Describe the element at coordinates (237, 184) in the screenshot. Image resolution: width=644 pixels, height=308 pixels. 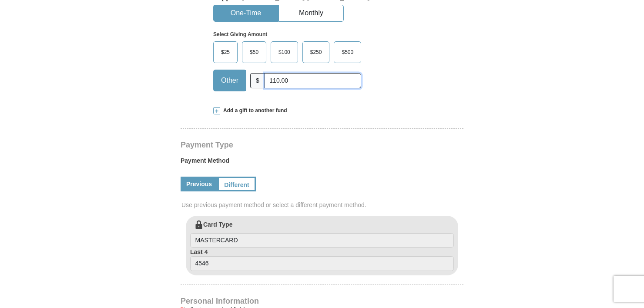
I see `a: Different` at that location.